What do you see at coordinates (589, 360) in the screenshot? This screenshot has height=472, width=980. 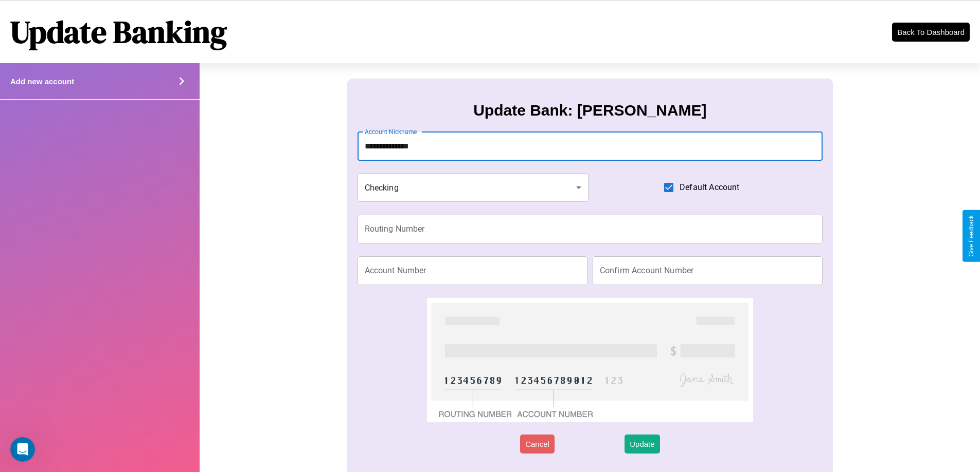 I see `img: check` at bounding box center [589, 360].